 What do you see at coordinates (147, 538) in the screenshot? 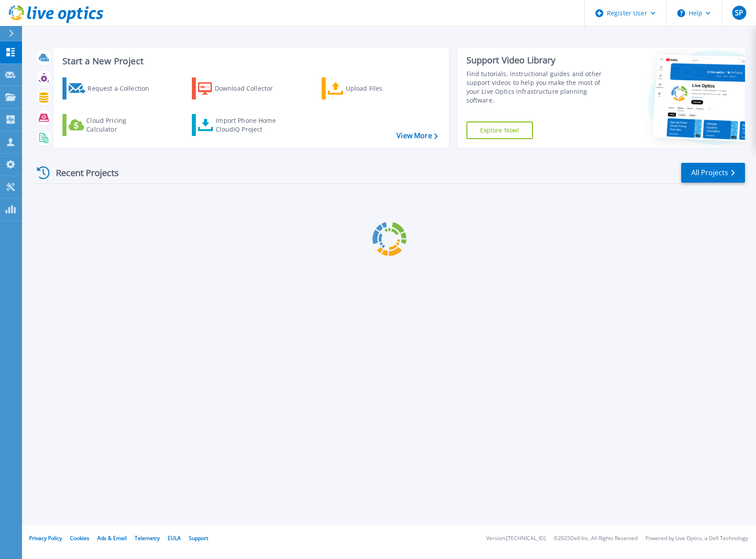
I see `a: Telemetry` at bounding box center [147, 538].